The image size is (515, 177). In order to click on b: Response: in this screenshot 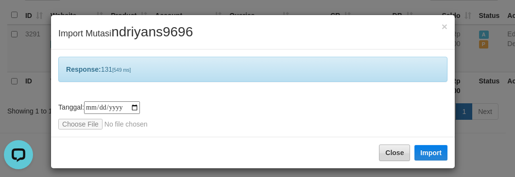, I will do `click(84, 69)`.